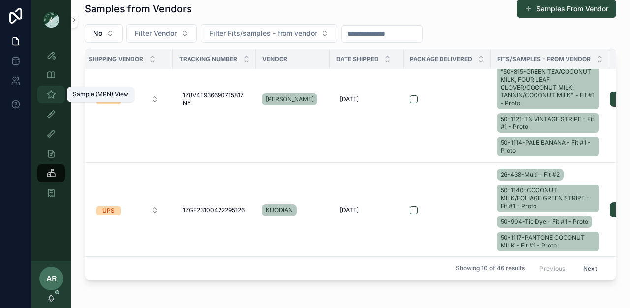  I want to click on h1: Samples from Vendors, so click(138, 9).